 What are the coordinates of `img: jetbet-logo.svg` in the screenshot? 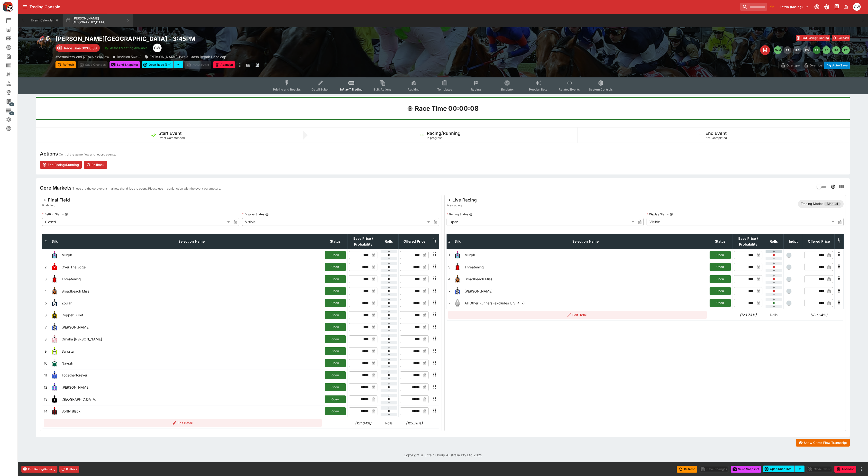 It's located at (107, 48).